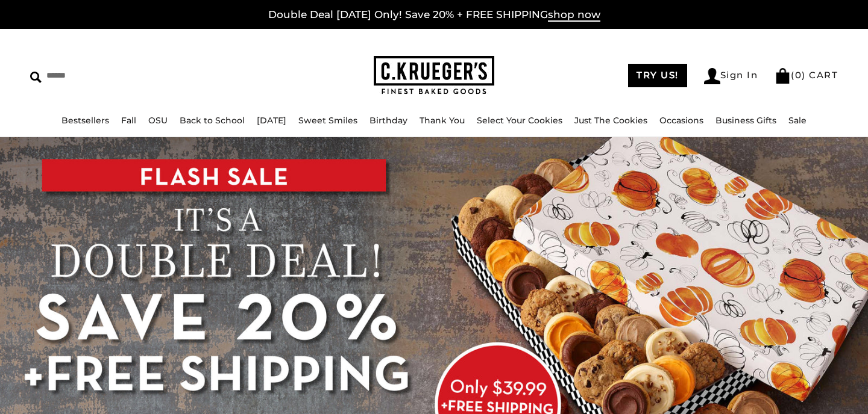 Image resolution: width=868 pixels, height=414 pixels. Describe the element at coordinates (783, 76) in the screenshot. I see `img: Bag` at that location.